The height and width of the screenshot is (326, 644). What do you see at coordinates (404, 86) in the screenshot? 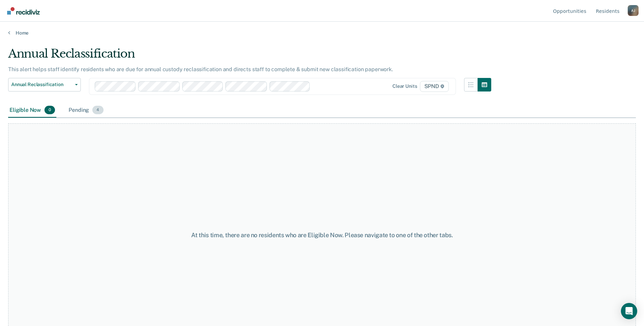
I see `div: Clear units` at bounding box center [404, 86].